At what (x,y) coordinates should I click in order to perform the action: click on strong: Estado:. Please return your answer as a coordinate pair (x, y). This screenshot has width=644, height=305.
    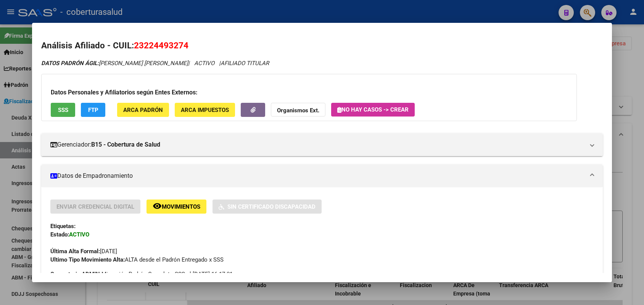
    Looking at the image, I should click on (60, 235).